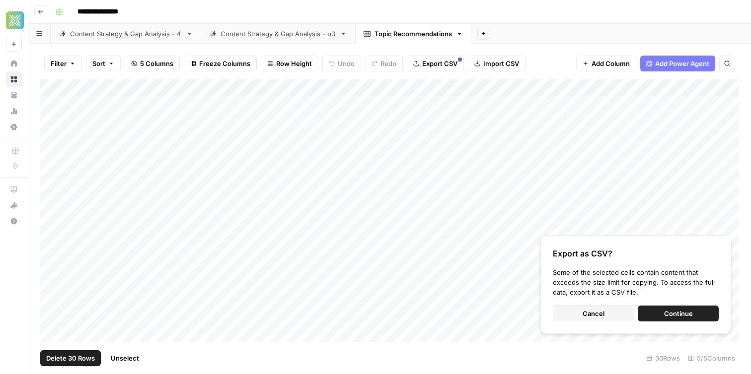 The width and height of the screenshot is (751, 374). What do you see at coordinates (606, 64) in the screenshot?
I see `button: Add Column` at bounding box center [606, 64].